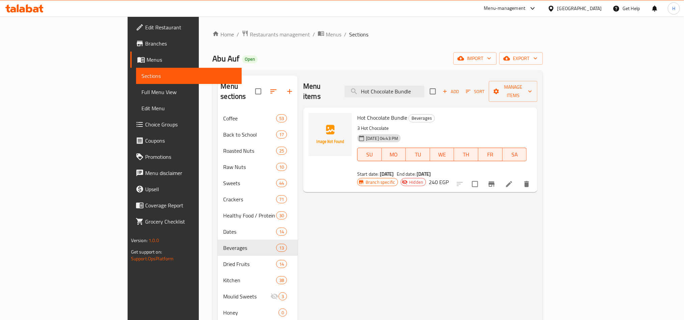 Image resolution: width=684 pixels, height=320 pixels. I want to click on a: Edit menu item, so click(509, 184).